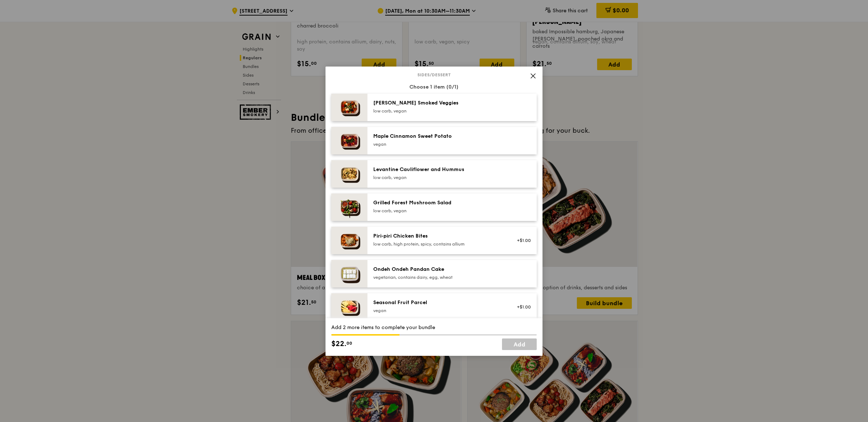  What do you see at coordinates (438, 170) in the screenshot?
I see `div: Levantine Cauliflower and Hummus` at bounding box center [438, 170].